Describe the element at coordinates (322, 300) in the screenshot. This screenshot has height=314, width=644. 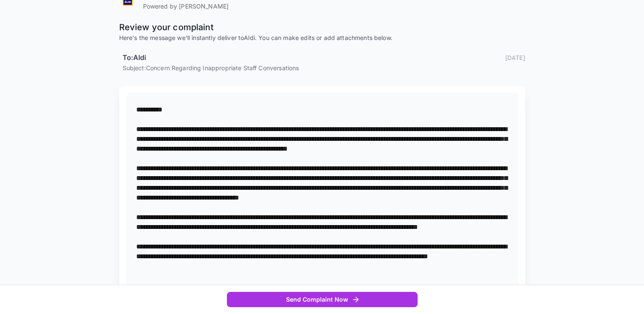
I see `button: Send Complaint Now` at that location.